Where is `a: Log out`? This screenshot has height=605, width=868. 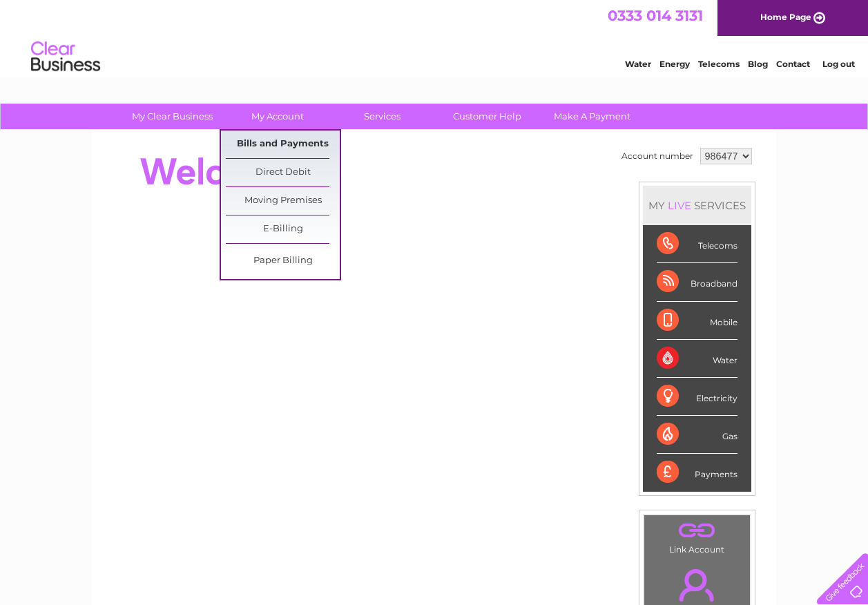 a: Log out is located at coordinates (838, 64).